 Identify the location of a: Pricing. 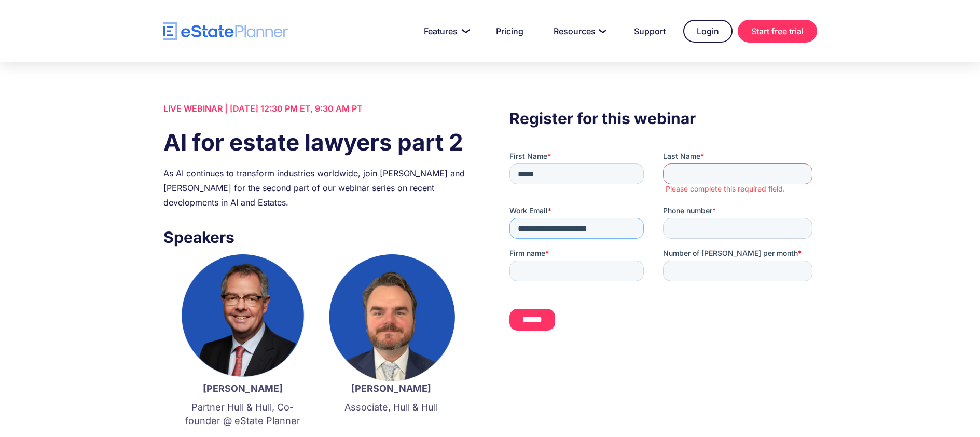
(509, 31).